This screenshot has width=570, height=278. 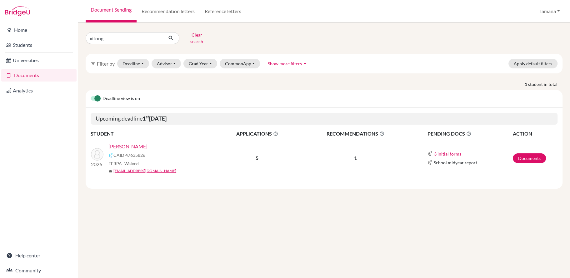 I want to click on img: Bridge-U, so click(x=17, y=11).